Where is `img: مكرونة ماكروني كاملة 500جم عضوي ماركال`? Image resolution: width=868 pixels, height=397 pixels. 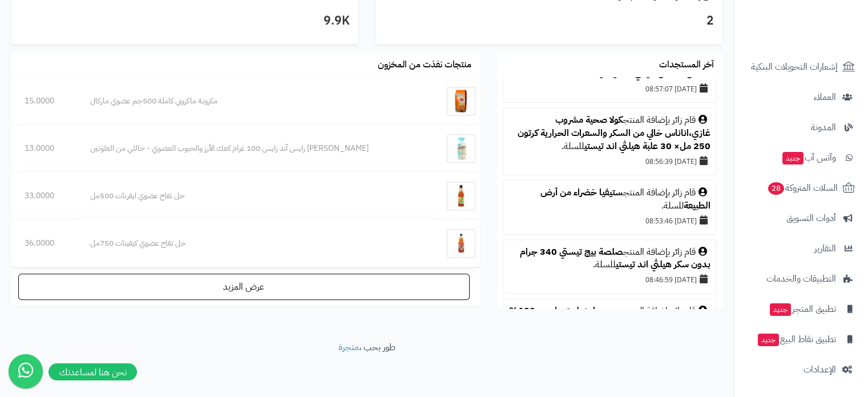 img: مكرونة ماكروني كاملة 500جم عضوي ماركال is located at coordinates (461, 101).